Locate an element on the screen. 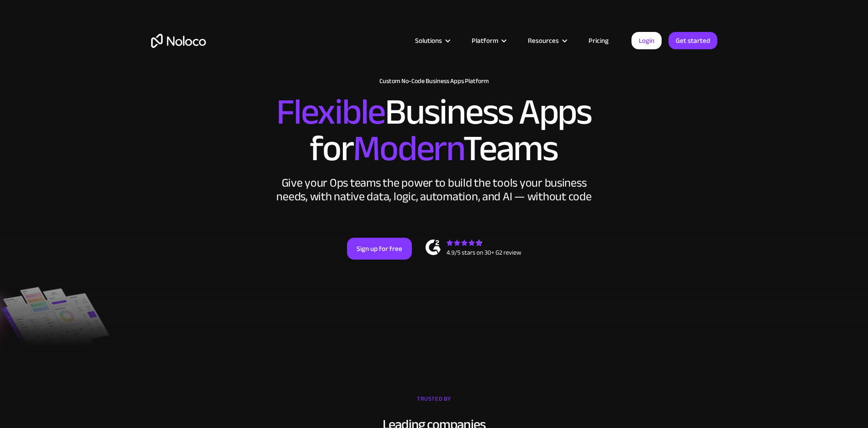  a: Get started is located at coordinates (693, 41).